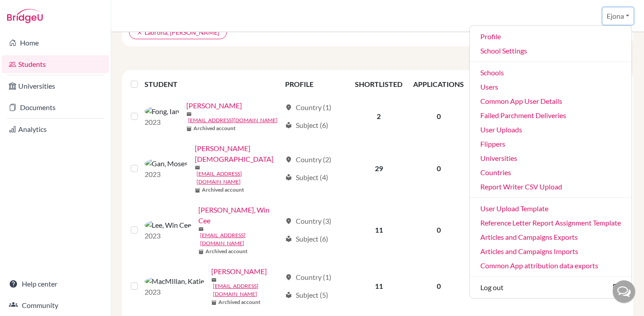 The height and width of the screenshot is (316, 644). What do you see at coordinates (175, 281) in the screenshot?
I see `img: MacMIllan, Katie` at bounding box center [175, 281].